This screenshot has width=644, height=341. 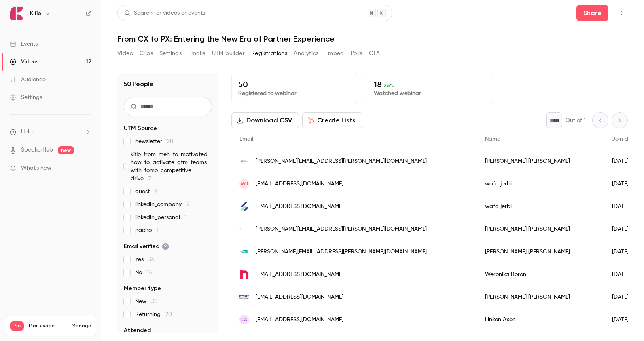 I want to click on h1: 50 People, so click(x=139, y=84).